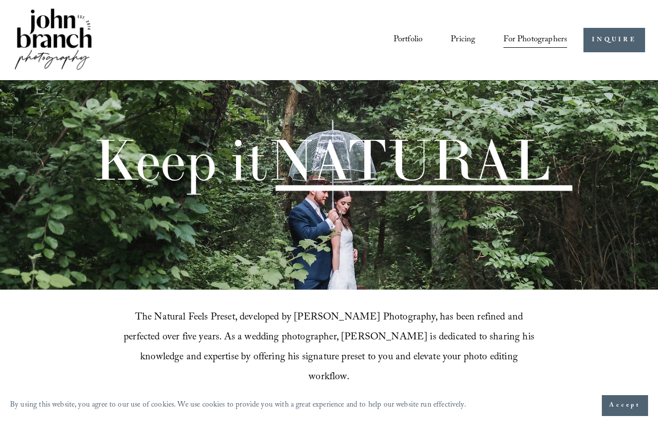  Describe the element at coordinates (535, 40) in the screenshot. I see `span: For Photographers` at that location.